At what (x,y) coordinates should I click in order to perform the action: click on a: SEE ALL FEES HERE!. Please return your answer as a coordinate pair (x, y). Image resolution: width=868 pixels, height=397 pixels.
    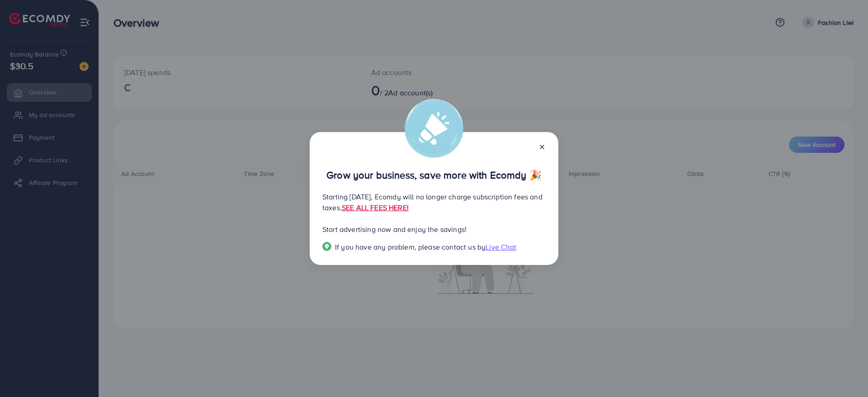
    Looking at the image, I should click on (375, 207).